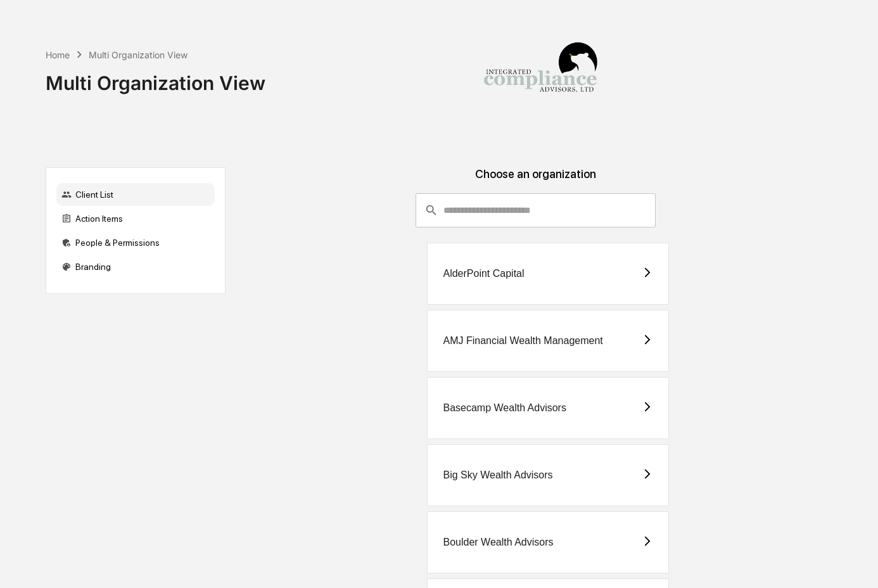 Image resolution: width=878 pixels, height=588 pixels. Describe the element at coordinates (504, 408) in the screenshot. I see `div: Basecamp Wealth Advisors` at that location.